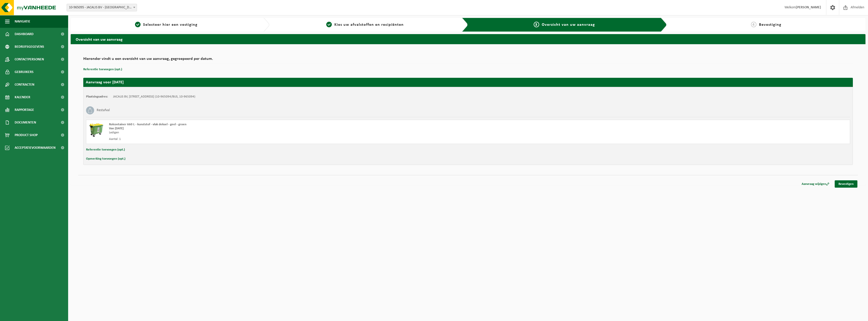 The height and width of the screenshot is (321, 868). Describe the element at coordinates (468, 60) in the screenshot. I see `h2: Hieronder vindt u een overzicht van uw aanvraag, gegroepeerd per datum.` at that location.